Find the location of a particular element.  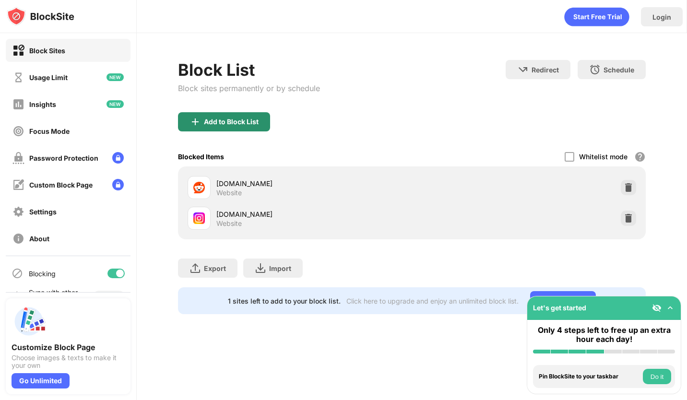

img: settings-off.svg is located at coordinates (18, 211).